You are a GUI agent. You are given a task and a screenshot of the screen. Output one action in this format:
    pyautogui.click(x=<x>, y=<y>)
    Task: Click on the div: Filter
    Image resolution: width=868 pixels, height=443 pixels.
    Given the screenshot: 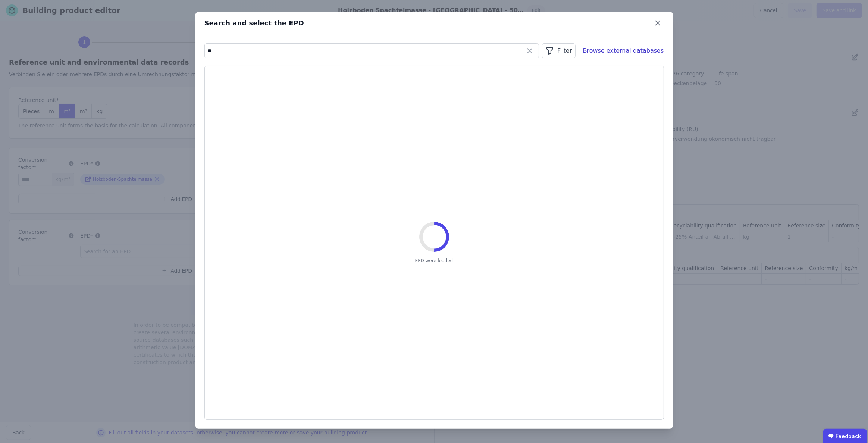 What is the action you would take?
    pyautogui.click(x=559, y=51)
    